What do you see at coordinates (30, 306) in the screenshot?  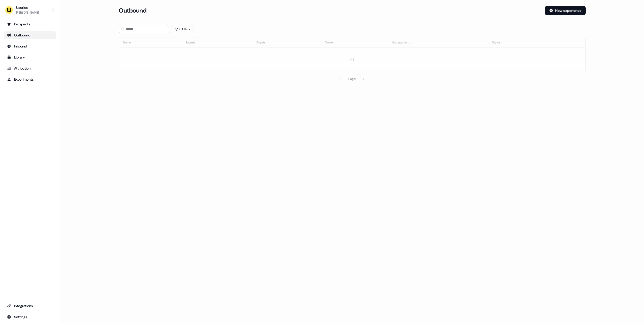 I see `div: Integrations` at bounding box center [30, 306].